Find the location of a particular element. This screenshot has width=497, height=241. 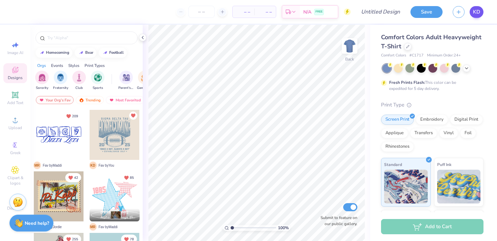

span: Parent's Weekend is located at coordinates (126, 88).